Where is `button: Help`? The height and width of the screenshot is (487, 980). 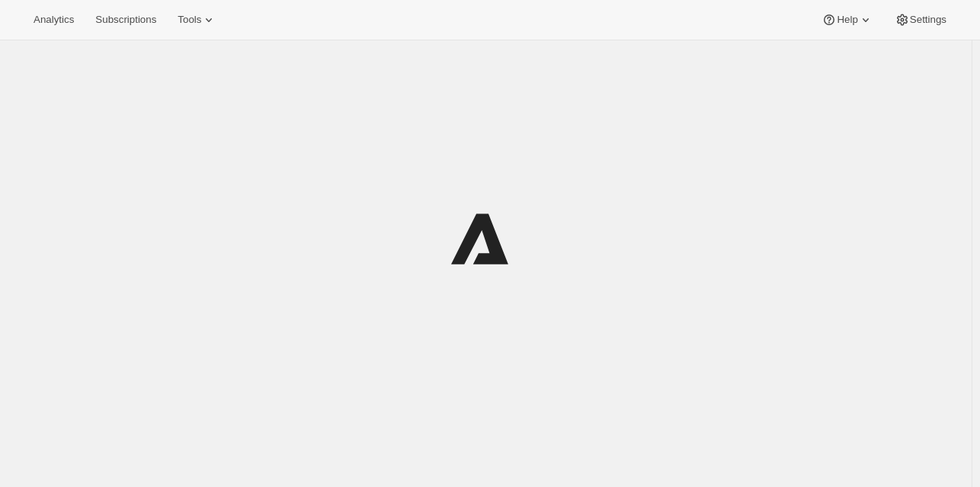 button: Help is located at coordinates (847, 20).